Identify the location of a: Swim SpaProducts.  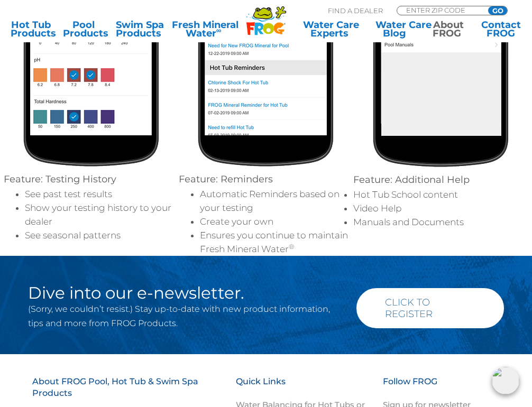
(136, 29).